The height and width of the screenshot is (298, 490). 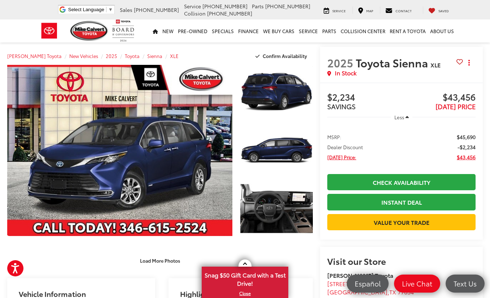 What do you see at coordinates (86, 9) in the screenshot?
I see `span: Select Language` at bounding box center [86, 9].